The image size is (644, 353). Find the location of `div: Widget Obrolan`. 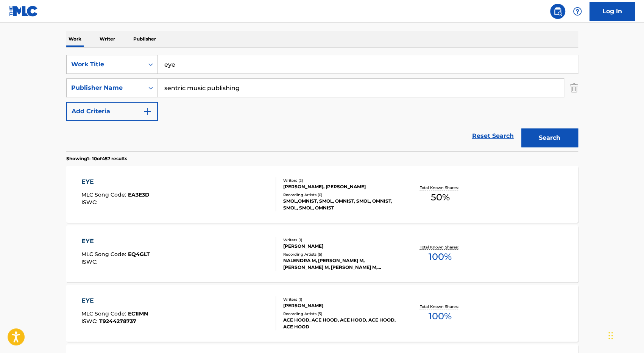

div: Widget Obrolan is located at coordinates (625, 335).